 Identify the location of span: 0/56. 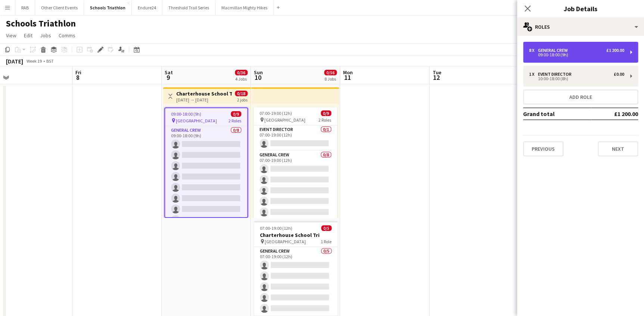
(330, 73).